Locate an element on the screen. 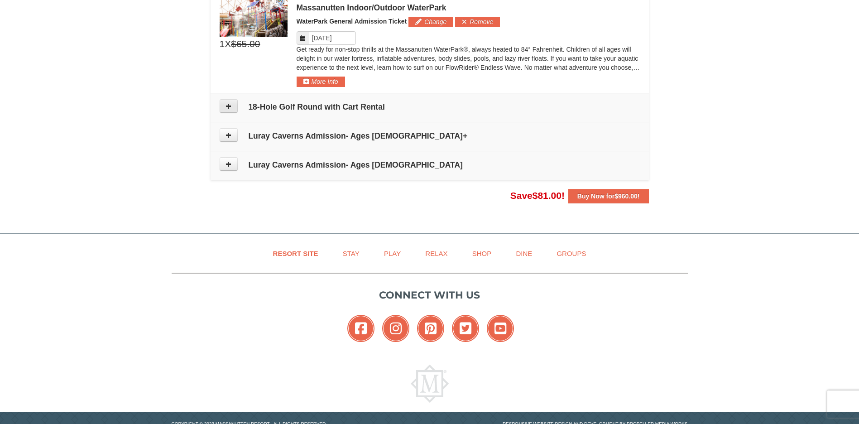 The image size is (859, 424). a: Stay is located at coordinates (351, 253).